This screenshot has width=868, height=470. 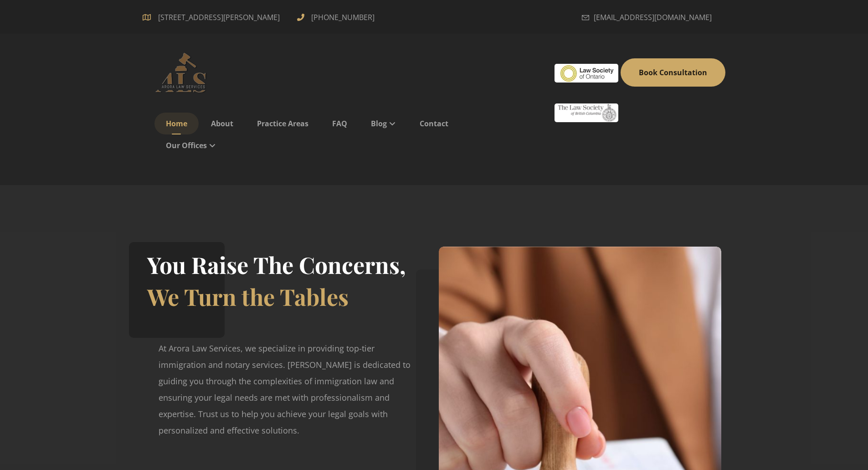 What do you see at coordinates (176, 124) in the screenshot?
I see `span: Home` at bounding box center [176, 124].